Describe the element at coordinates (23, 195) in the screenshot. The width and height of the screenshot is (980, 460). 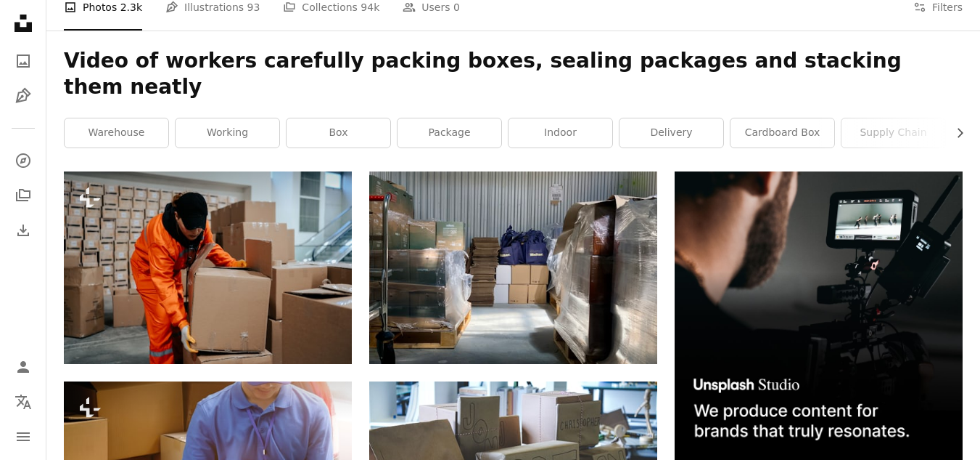
I see `a: Collections` at that location.